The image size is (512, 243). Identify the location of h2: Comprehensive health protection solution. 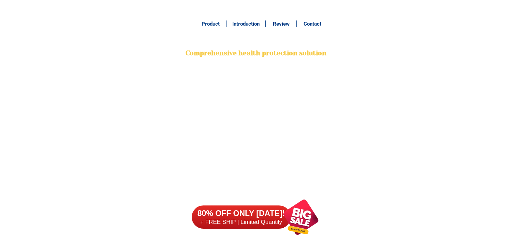
(256, 53).